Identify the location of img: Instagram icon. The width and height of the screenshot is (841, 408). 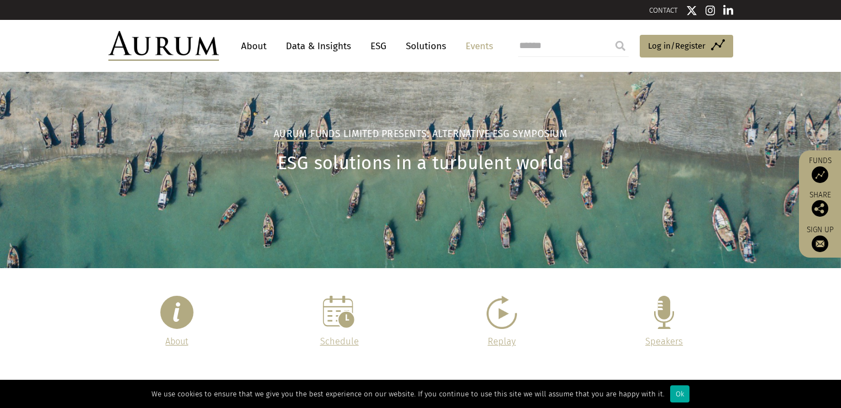
(710, 11).